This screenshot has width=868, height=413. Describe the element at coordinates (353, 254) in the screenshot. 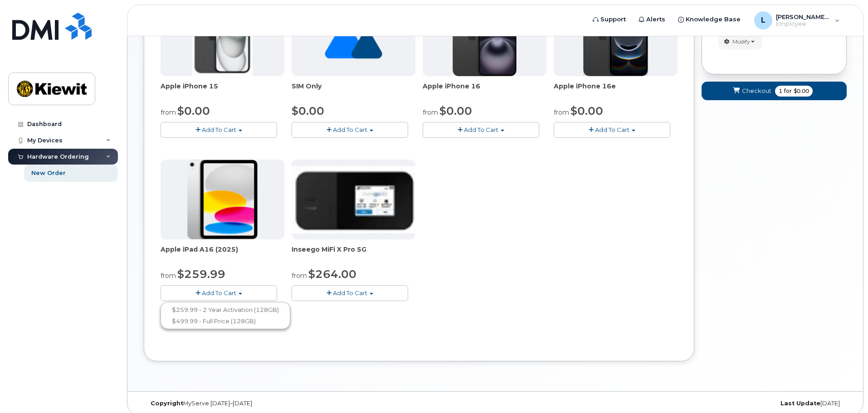

I see `div: Inseego MiFi X Pro 5G` at that location.